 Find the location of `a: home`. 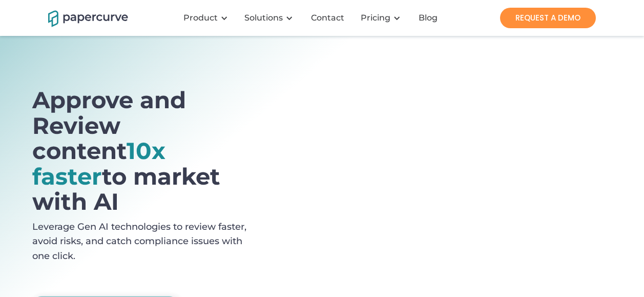

a: home is located at coordinates (82, 17).